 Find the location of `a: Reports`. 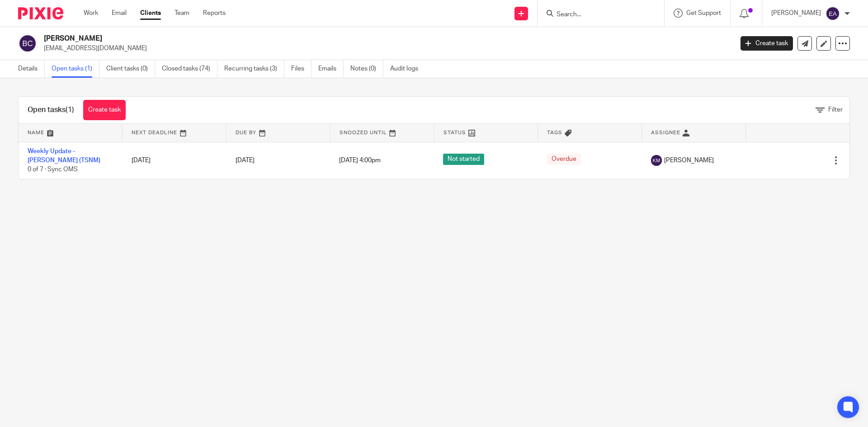

a: Reports is located at coordinates (214, 13).